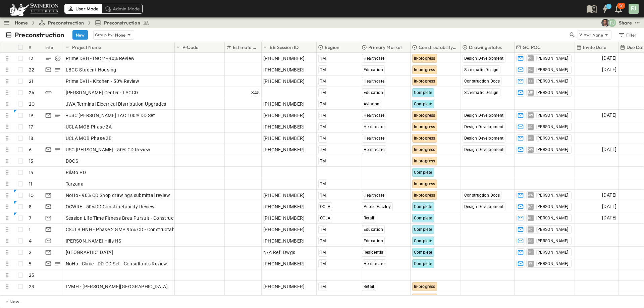 The height and width of the screenshot is (308, 644). Describe the element at coordinates (530, 206) in the screenshot. I see `span: HA` at that location.